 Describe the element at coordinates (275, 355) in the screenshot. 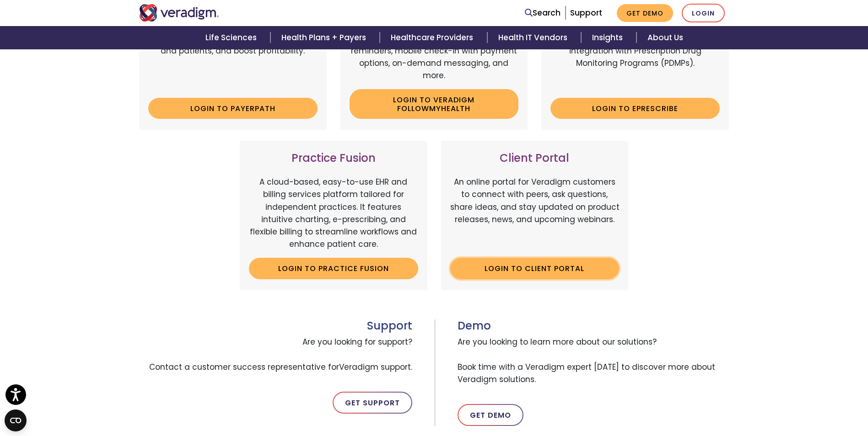

I see `span: Are you looking for support? Contact a customer success representative for` at that location.